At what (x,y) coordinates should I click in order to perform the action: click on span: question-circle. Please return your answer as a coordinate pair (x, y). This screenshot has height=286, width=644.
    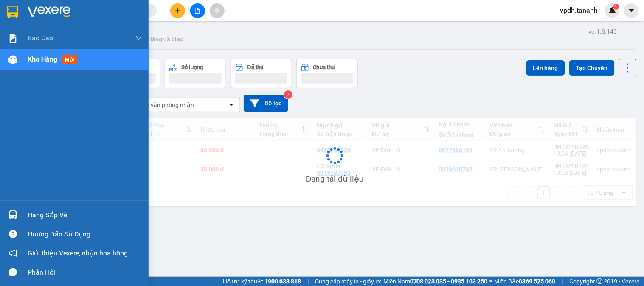
    Looking at the image, I should click on (13, 234).